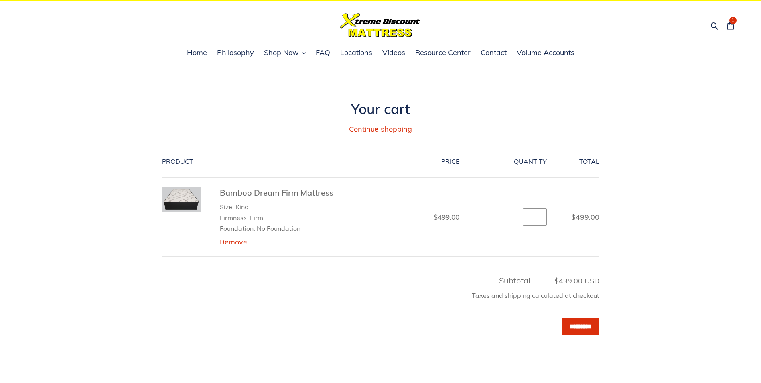 This screenshot has height=383, width=761. I want to click on a: Philosophy, so click(235, 53).